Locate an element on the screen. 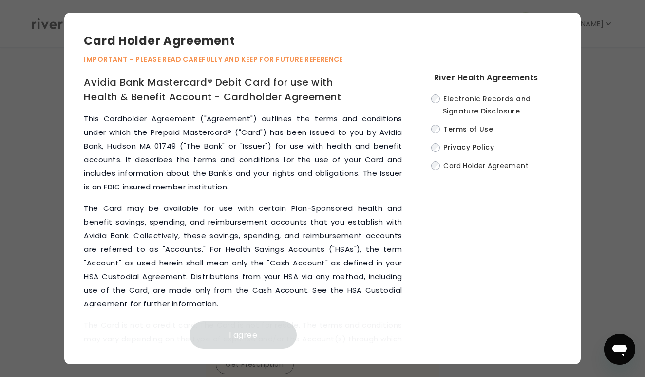 The image size is (645, 377). span: Terms of Use is located at coordinates (468, 129).